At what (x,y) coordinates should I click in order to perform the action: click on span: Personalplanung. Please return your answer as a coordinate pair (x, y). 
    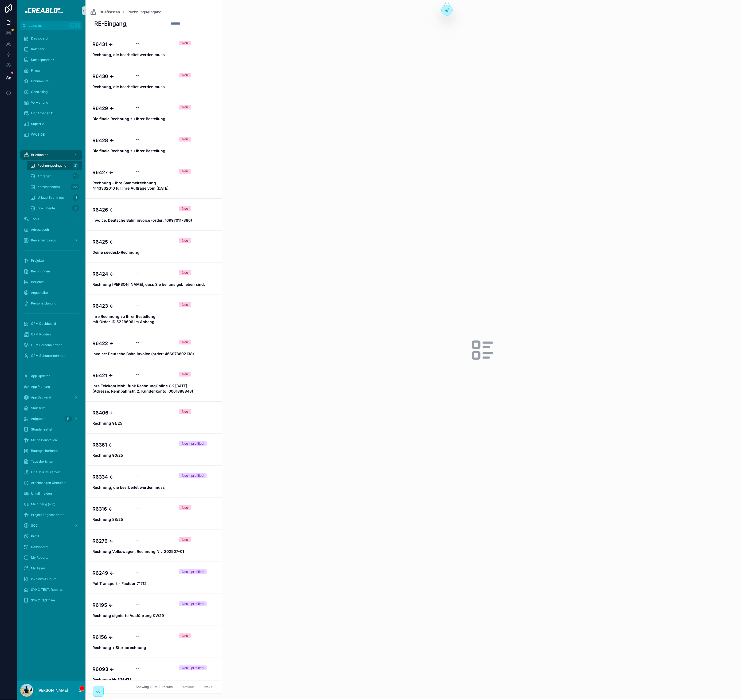
    Looking at the image, I should click on (43, 303).